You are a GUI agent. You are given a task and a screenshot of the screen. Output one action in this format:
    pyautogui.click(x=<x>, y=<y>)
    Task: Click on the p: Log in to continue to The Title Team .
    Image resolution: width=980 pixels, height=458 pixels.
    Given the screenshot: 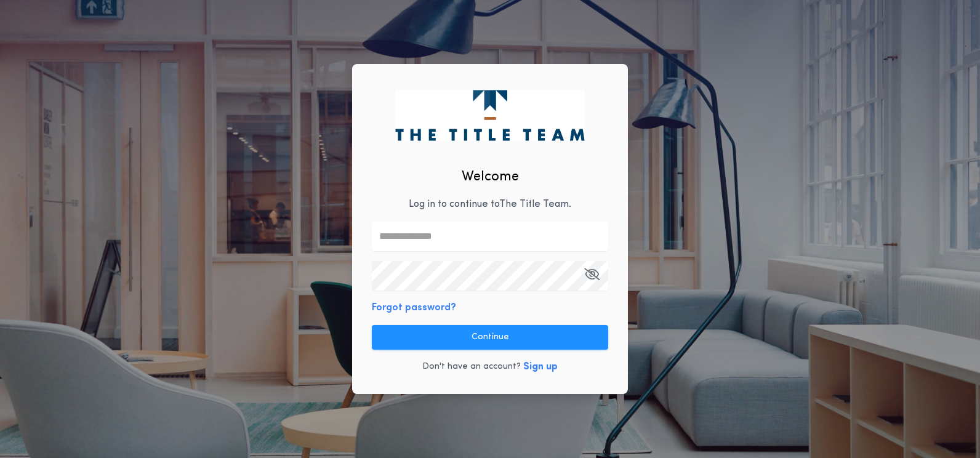 What is the action you would take?
    pyautogui.click(x=490, y=205)
    